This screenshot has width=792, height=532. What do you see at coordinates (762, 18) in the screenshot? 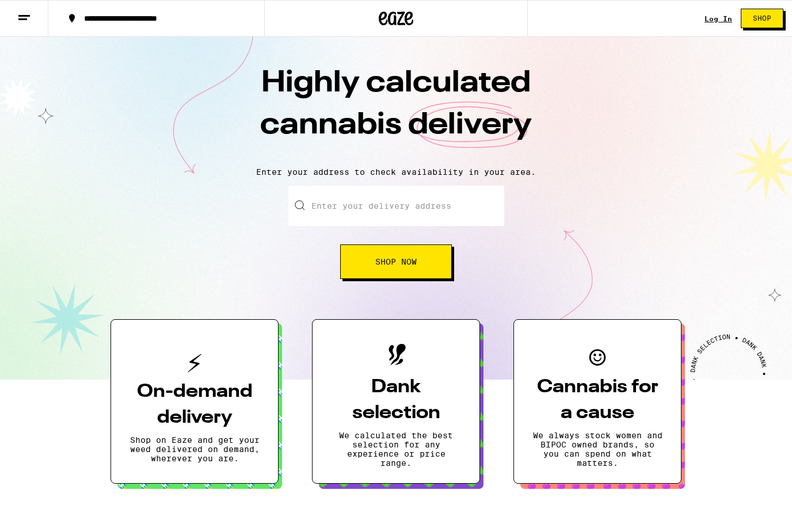
I see `a: Shop` at bounding box center [762, 18].